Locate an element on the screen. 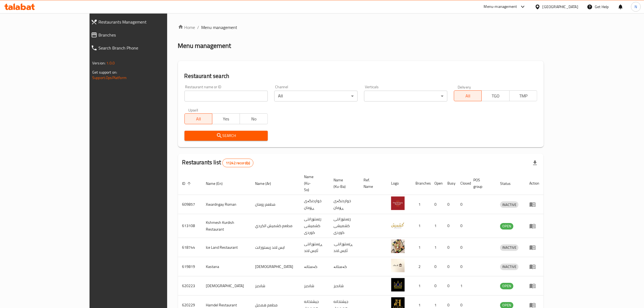 This screenshot has height=308, width=644. th: Closed is located at coordinates (463, 183).